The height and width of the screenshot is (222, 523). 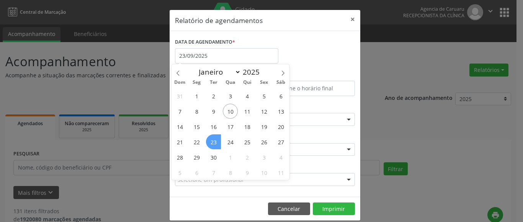 I want to click on span: Outubro 9, 2025, so click(x=247, y=172).